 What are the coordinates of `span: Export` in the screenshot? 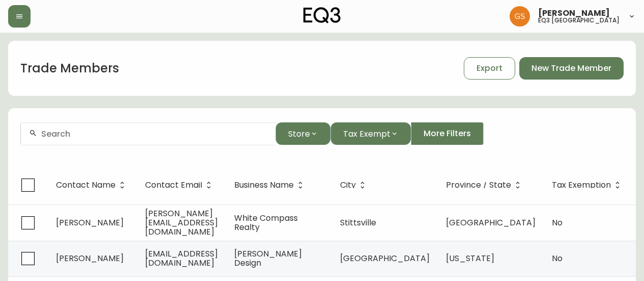 It's located at (489, 68).